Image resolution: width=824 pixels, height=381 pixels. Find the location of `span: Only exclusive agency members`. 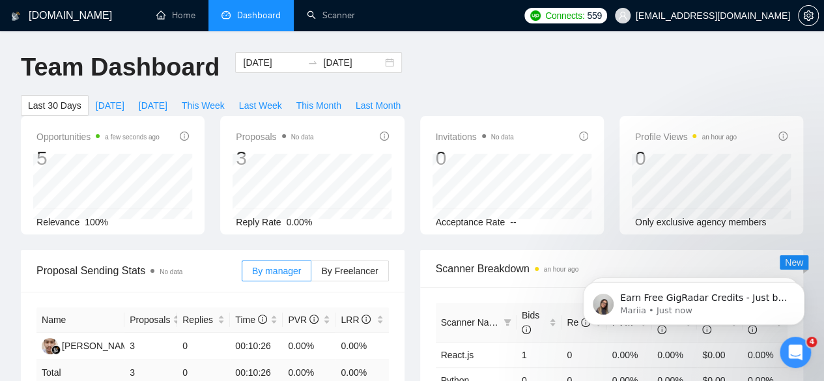

span: Only exclusive agency members is located at coordinates (701, 222).